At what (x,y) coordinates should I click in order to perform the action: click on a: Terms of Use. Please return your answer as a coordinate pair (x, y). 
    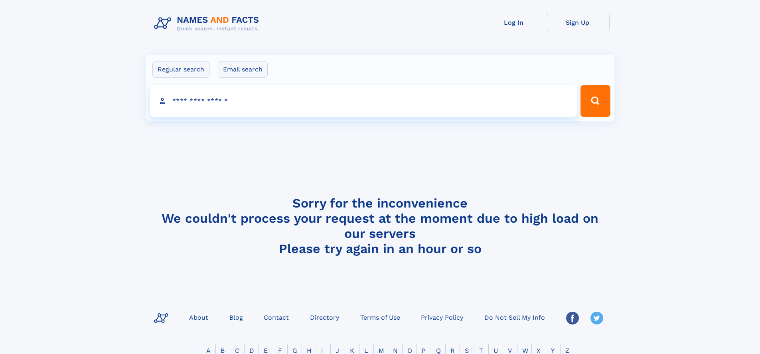
    Looking at the image, I should click on (380, 317).